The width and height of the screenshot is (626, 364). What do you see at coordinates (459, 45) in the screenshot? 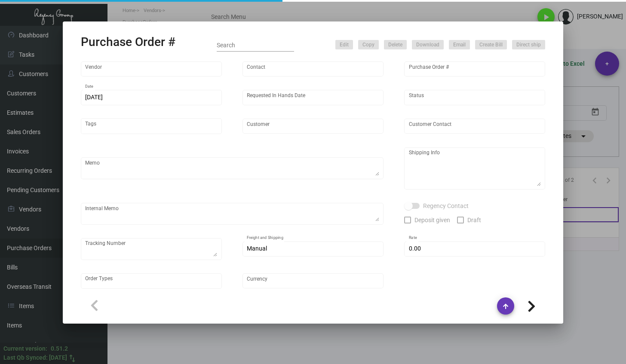
I see `span: Email` at bounding box center [459, 45].